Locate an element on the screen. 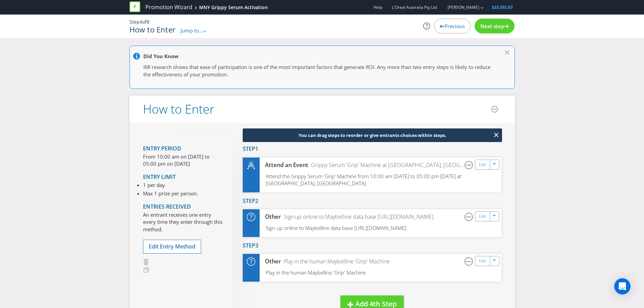  span: Entry Limit is located at coordinates (159, 177).